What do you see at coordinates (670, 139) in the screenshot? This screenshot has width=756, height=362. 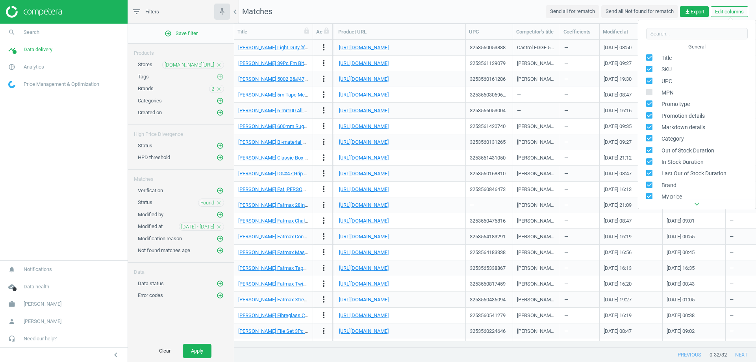 I see `span: Category` at bounding box center [670, 139].